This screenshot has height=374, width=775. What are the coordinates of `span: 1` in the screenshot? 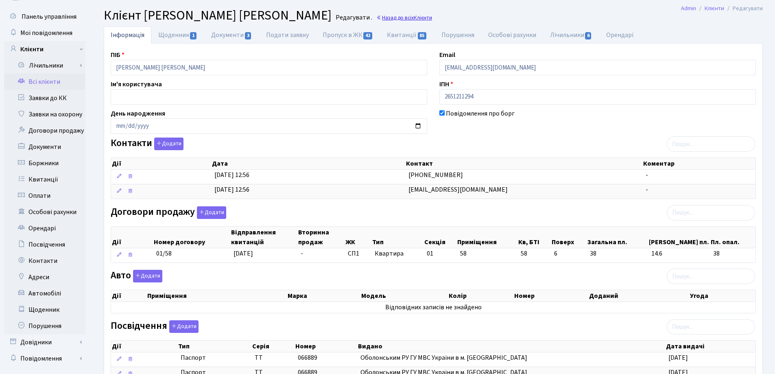 It's located at (193, 36).